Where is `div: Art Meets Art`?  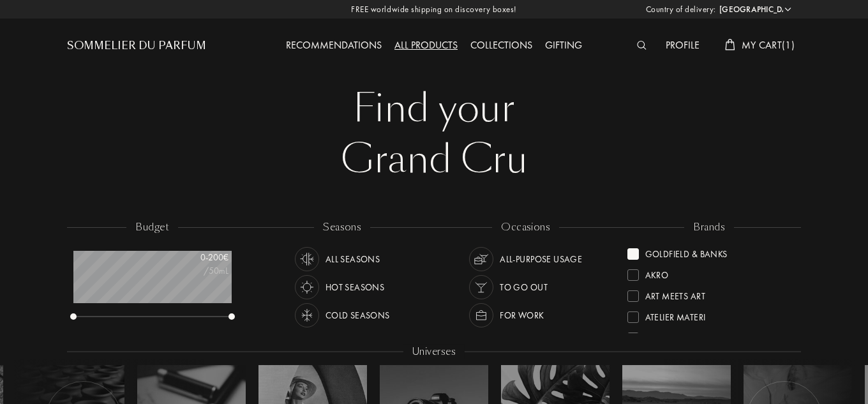 div: Art Meets Art is located at coordinates (676, 294).